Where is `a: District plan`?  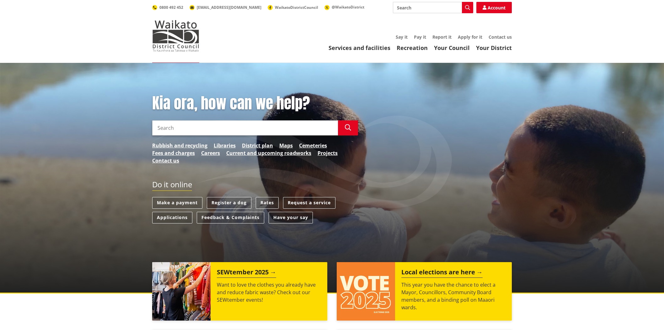 a: District plan is located at coordinates (257, 145).